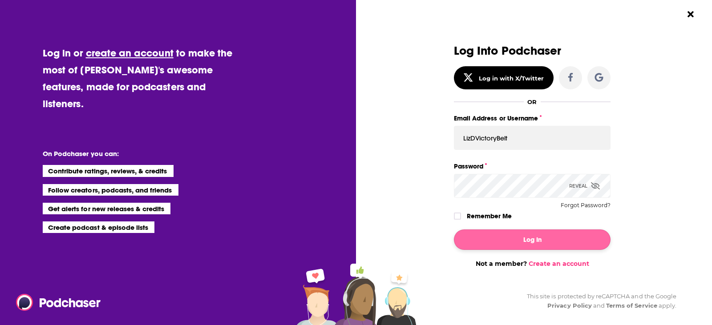  I want to click on a: Privacy Policy, so click(569, 306).